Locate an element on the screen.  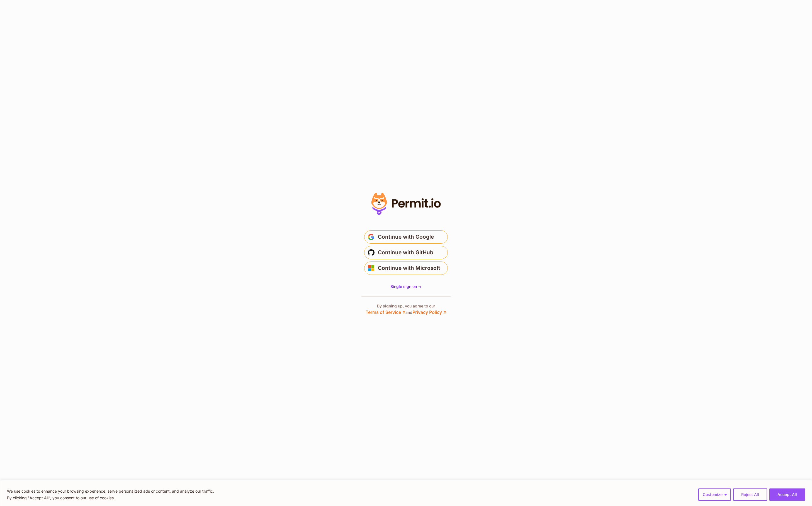
a: Terms of Service ↗ is located at coordinates (385, 313).